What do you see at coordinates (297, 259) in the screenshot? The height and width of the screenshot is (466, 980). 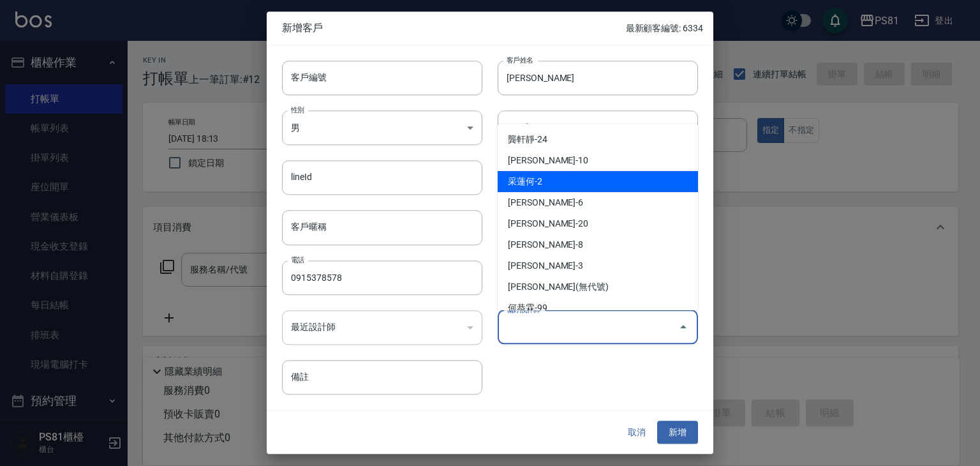 I see `label: 電話` at bounding box center [297, 259].